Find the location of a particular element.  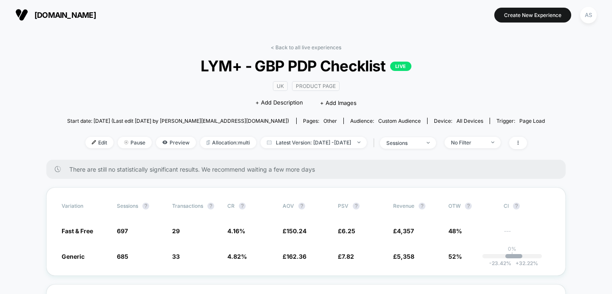

div: Trigger: is located at coordinates (521, 121).